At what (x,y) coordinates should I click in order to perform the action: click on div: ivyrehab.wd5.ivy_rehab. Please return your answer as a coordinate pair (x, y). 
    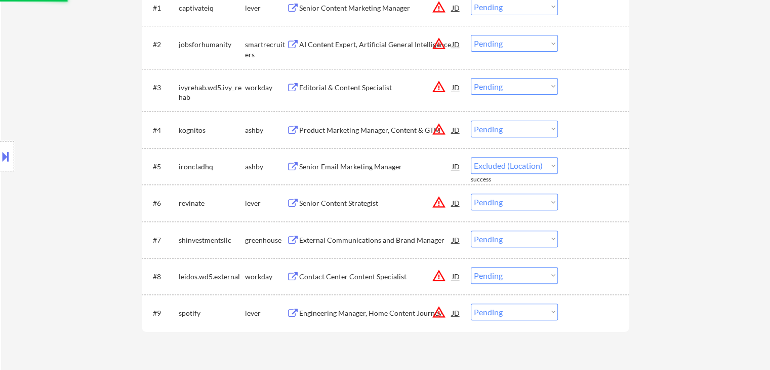
    Looking at the image, I should click on (212, 92).